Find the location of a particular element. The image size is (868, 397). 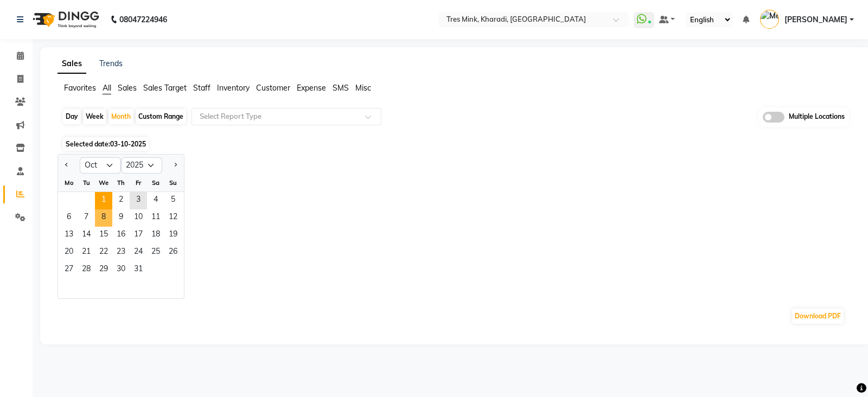

span: 29 is located at coordinates (104, 270).